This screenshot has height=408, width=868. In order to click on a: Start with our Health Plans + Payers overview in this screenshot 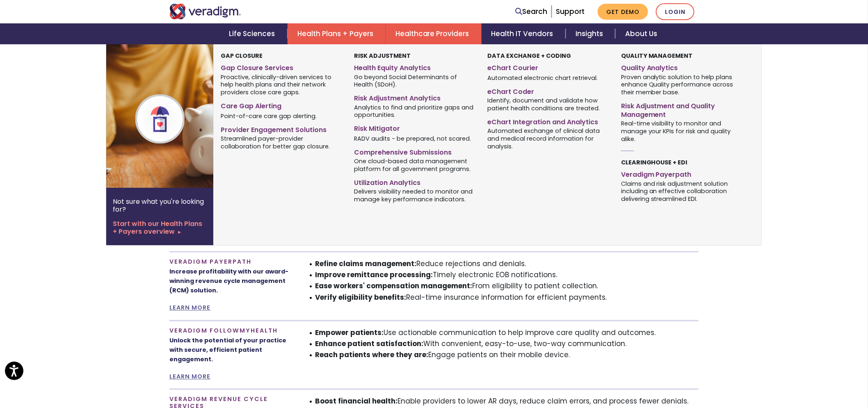, I will do `click(160, 228)`.